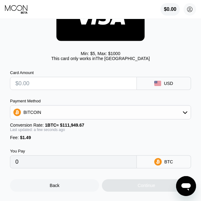 The width and height of the screenshot is (201, 201). I want to click on div: USD, so click(168, 83).